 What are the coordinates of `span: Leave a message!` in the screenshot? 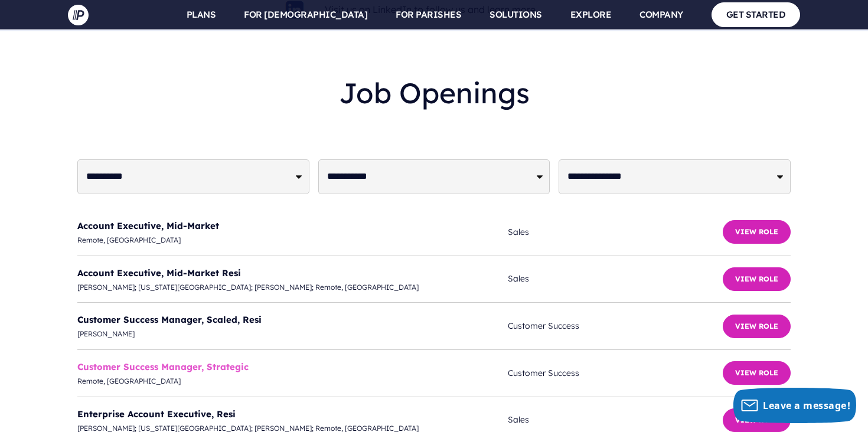 It's located at (806, 406).